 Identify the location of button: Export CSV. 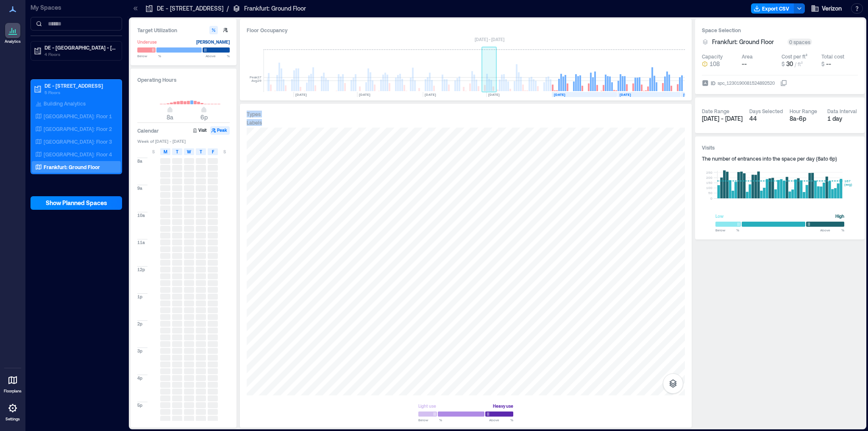
(773, 9).